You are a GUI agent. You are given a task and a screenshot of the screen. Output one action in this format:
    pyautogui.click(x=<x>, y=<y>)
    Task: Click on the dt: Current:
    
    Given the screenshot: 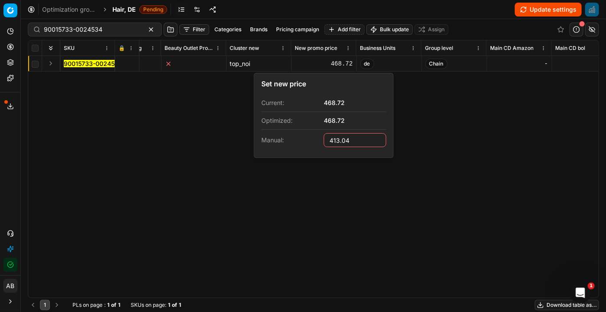 What is the action you would take?
    pyautogui.click(x=293, y=103)
    